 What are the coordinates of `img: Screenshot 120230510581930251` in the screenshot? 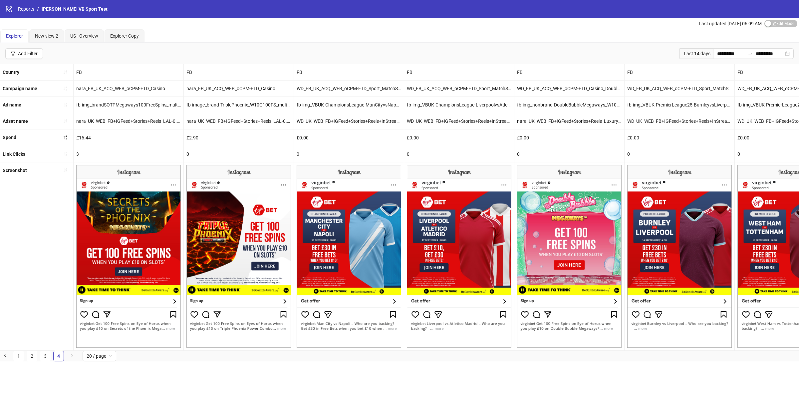 It's located at (239, 257).